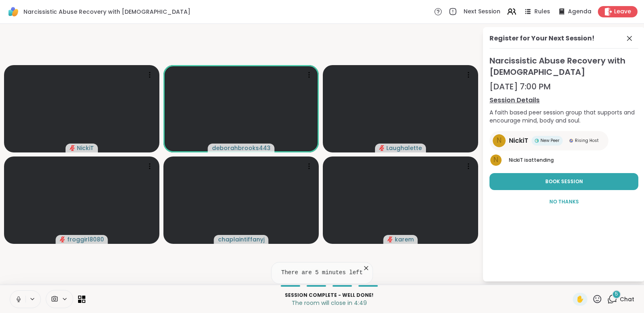 This screenshot has height=313, width=644. Describe the element at coordinates (564, 182) in the screenshot. I see `span: Book Session` at that location.